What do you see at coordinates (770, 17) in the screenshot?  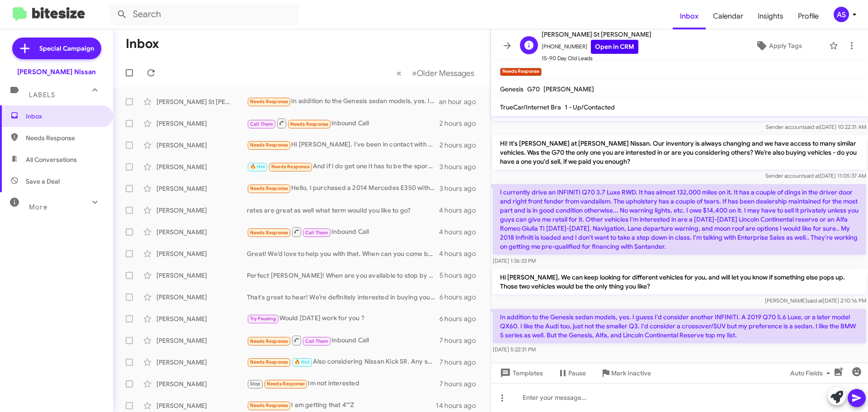 I see `a: Insights` at bounding box center [770, 17].